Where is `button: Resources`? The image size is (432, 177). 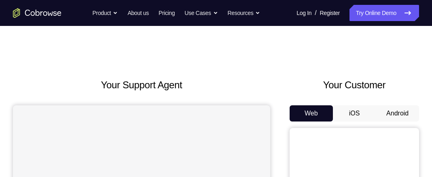
button: Resources is located at coordinates (244, 13).